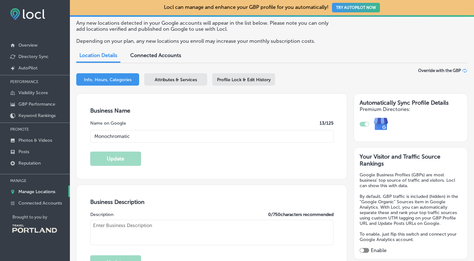 Image resolution: width=474 pixels, height=261 pixels. What do you see at coordinates (156, 55) in the screenshot?
I see `span: Connected Accounts` at bounding box center [156, 55].